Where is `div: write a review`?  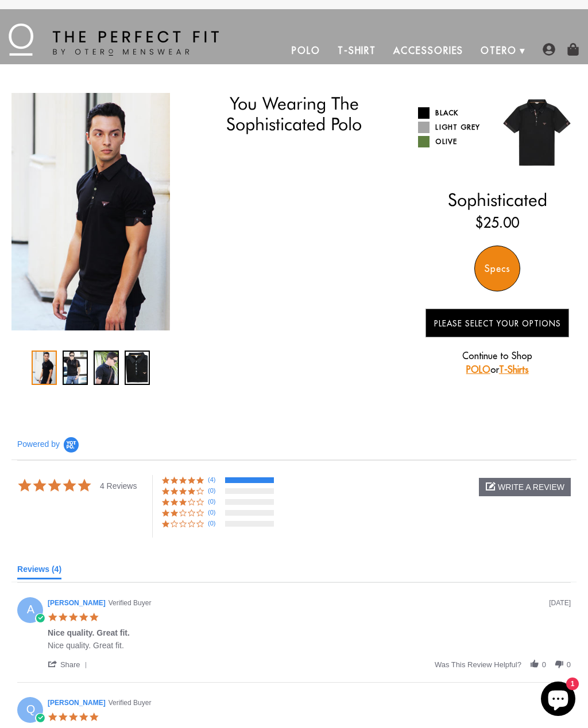 div: write a review is located at coordinates (525, 487).